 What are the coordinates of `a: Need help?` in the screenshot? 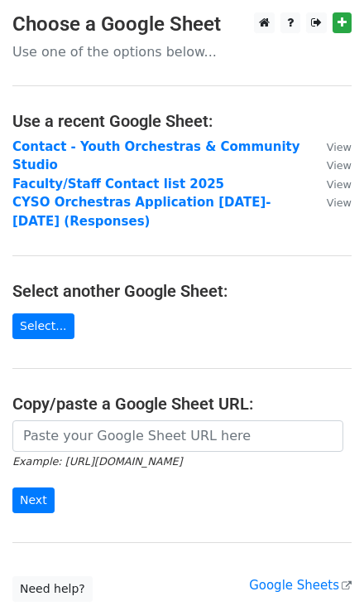 It's located at (52, 589).